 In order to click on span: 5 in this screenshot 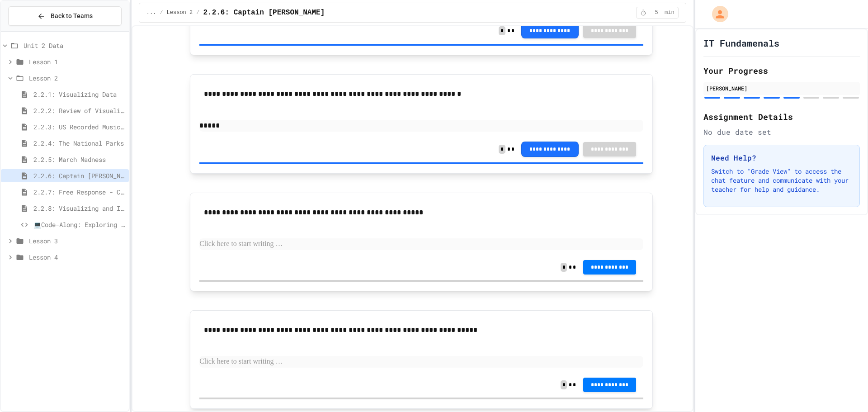, I will do `click(656, 13)`.